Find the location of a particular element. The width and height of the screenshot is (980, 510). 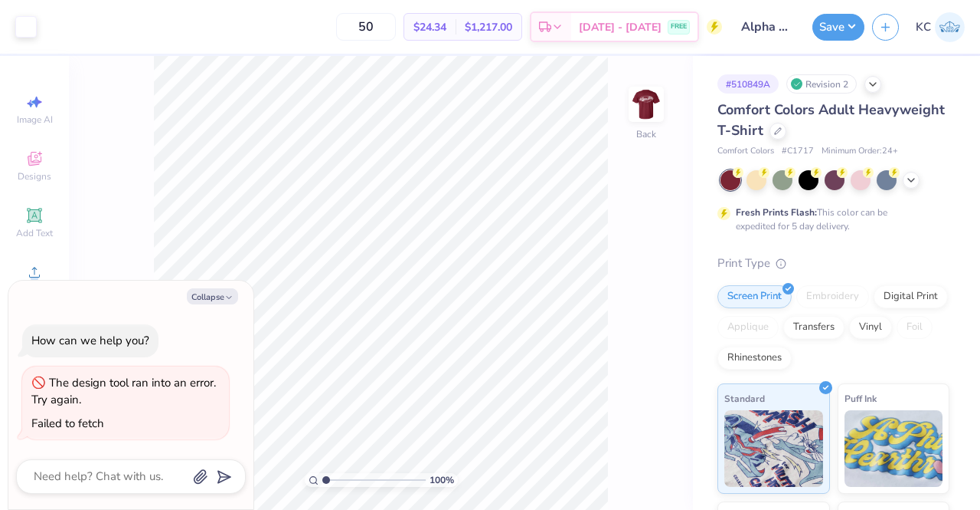

div: This color can be expedited for 5 day delivery. is located at coordinates (830, 219).